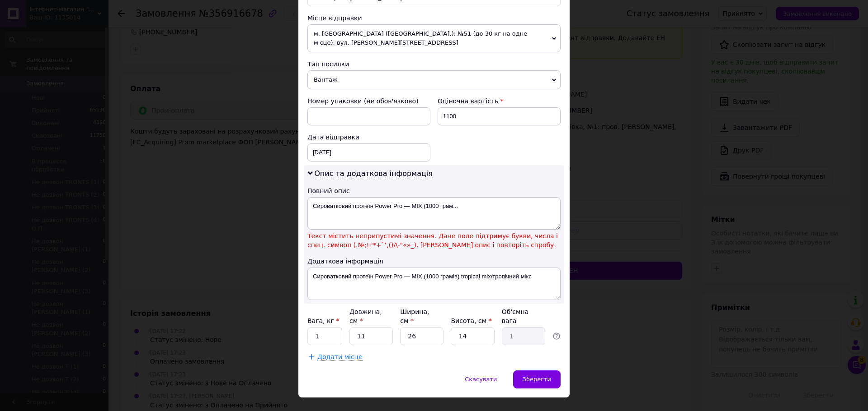 This screenshot has width=868, height=411. I want to click on div: Додаткова інформація, so click(434, 261).